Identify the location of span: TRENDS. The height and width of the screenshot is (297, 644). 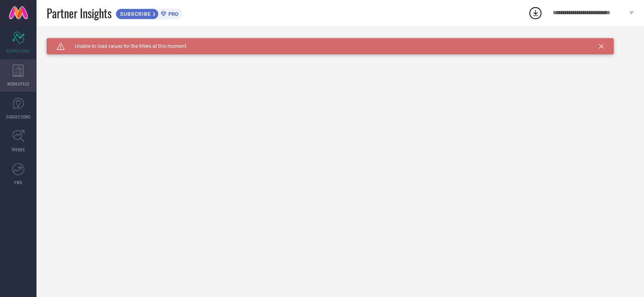
(18, 150).